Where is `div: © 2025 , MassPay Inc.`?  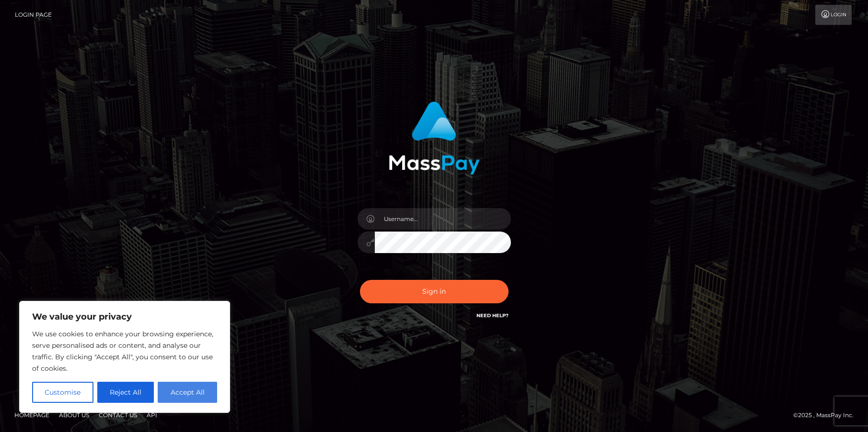 div: © 2025 , MassPay Inc. is located at coordinates (826, 415).